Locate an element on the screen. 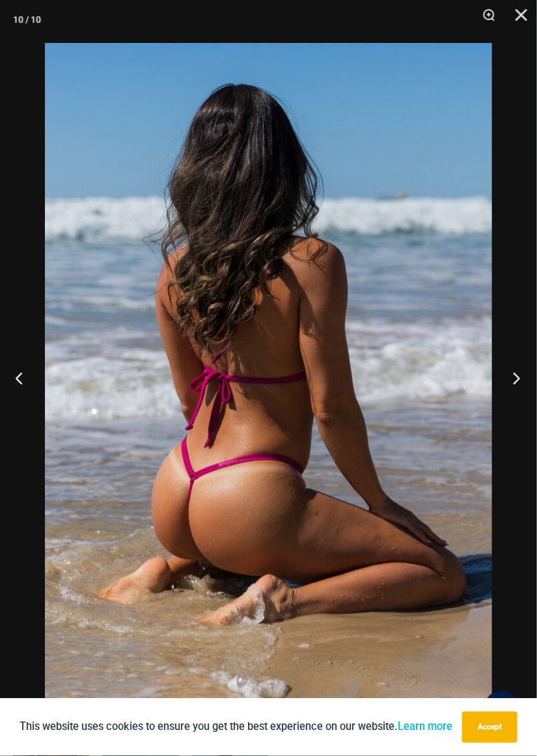 Image resolution: width=537 pixels, height=756 pixels. a: Learn more is located at coordinates (425, 727).